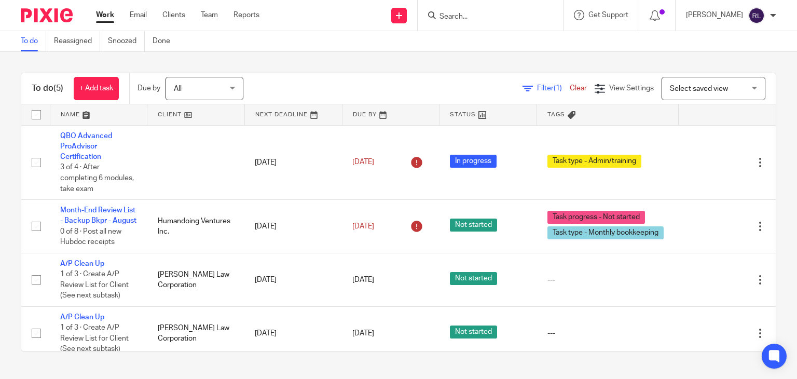 The width and height of the screenshot is (797, 379). What do you see at coordinates (606, 233) in the screenshot?
I see `span: Task type - Monthly bookkeeping` at bounding box center [606, 233].